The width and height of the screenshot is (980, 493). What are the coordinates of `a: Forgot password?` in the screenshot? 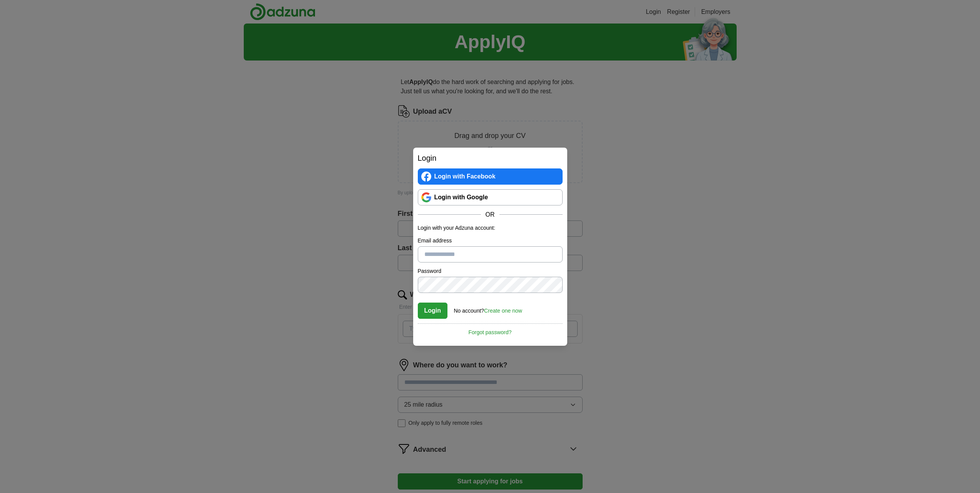 It's located at (490, 330).